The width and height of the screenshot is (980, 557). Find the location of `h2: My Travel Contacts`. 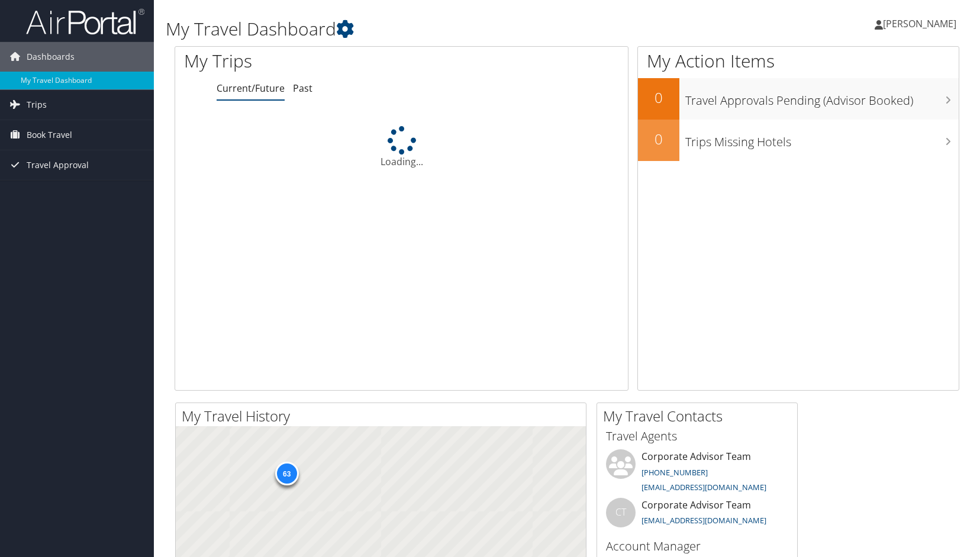

h2: My Travel Contacts is located at coordinates (700, 416).